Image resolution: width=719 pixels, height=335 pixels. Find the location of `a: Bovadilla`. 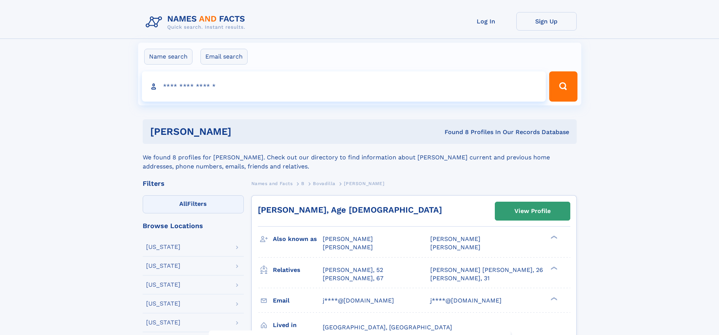

a: Bovadilla is located at coordinates (324, 183).